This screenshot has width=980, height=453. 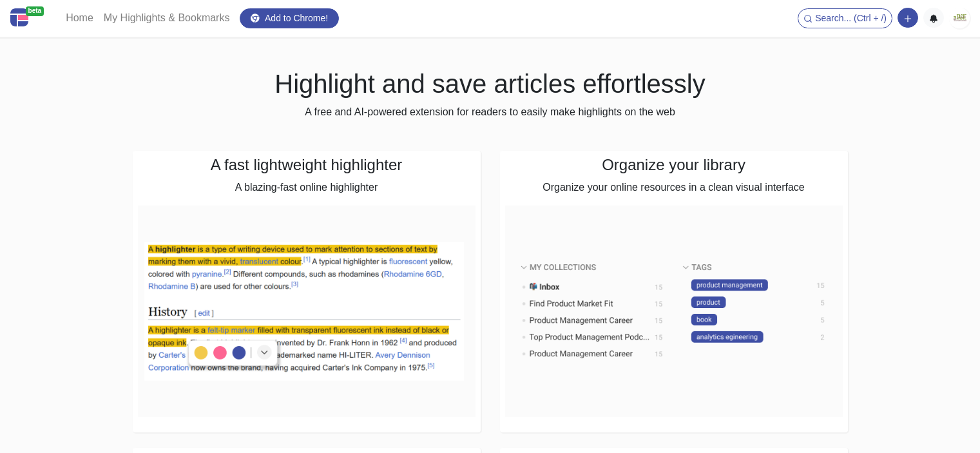 What do you see at coordinates (674, 165) in the screenshot?
I see `h4: Organize your library` at bounding box center [674, 165].